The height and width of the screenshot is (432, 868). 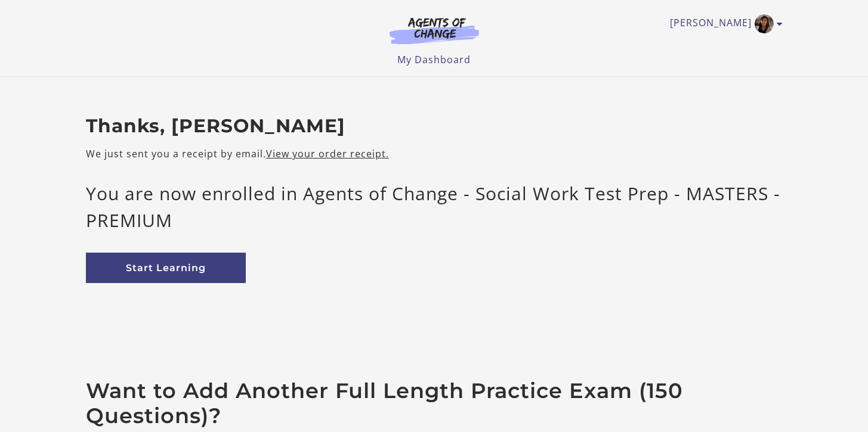 What do you see at coordinates (434, 30) in the screenshot?
I see `img: Agents of Change Logo` at bounding box center [434, 30].